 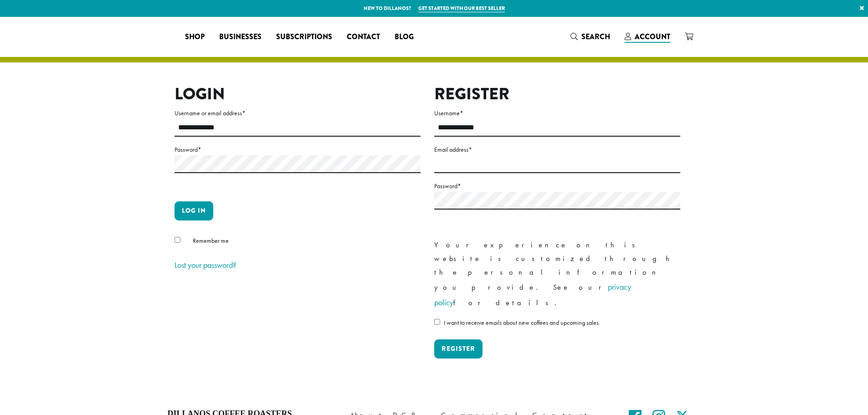 What do you see at coordinates (195, 37) in the screenshot?
I see `span: Shop` at bounding box center [195, 37].